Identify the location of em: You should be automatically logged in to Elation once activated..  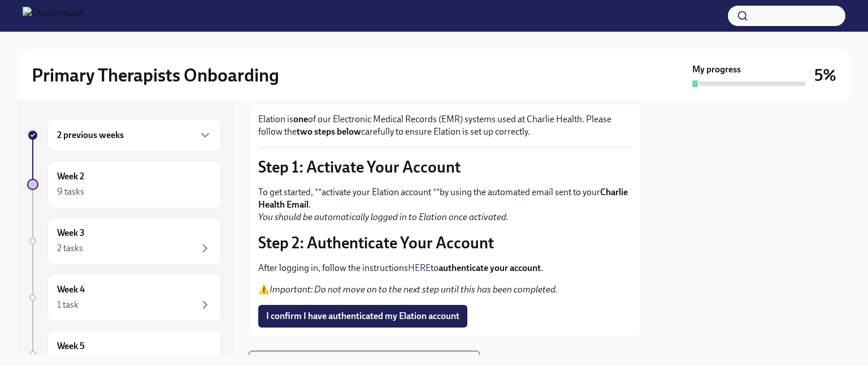
(383, 216).